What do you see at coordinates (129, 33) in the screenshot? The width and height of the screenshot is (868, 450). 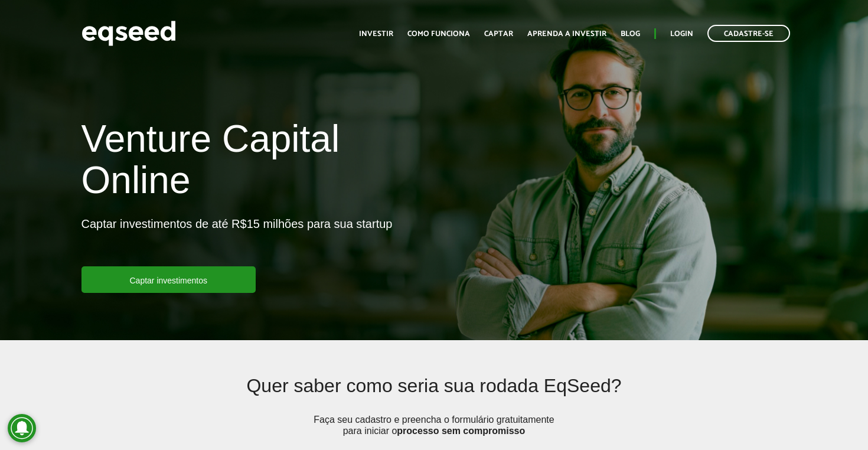 I see `img: EqSeed` at bounding box center [129, 33].